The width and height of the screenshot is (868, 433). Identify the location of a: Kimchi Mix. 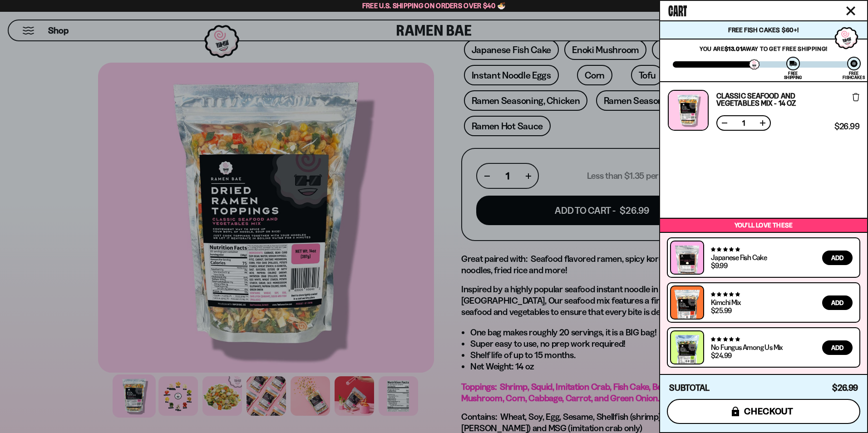
(726, 302).